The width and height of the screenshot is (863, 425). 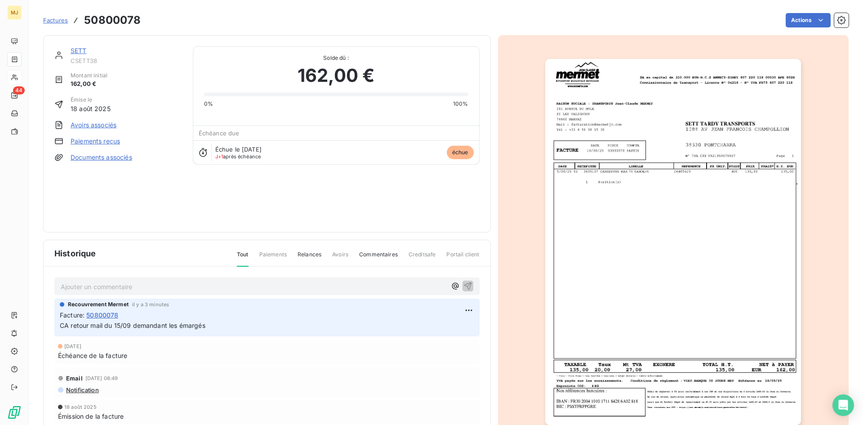 What do you see at coordinates (336, 58) in the screenshot?
I see `span: Solde dû :` at bounding box center [336, 58].